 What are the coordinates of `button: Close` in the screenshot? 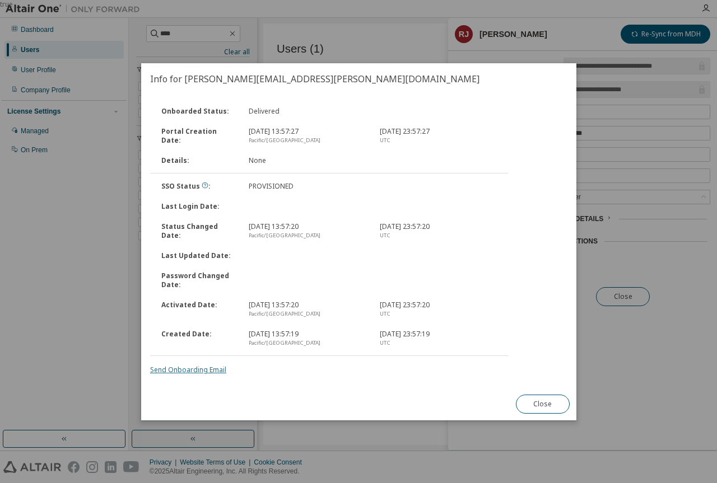 It's located at (542, 404).